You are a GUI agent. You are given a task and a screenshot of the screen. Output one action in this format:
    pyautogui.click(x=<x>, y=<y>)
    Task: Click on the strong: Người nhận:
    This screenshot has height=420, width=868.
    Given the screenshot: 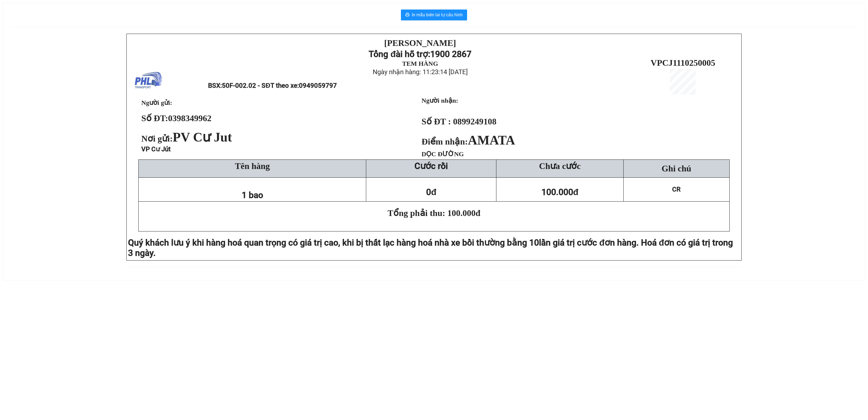 What is the action you would take?
    pyautogui.click(x=440, y=100)
    